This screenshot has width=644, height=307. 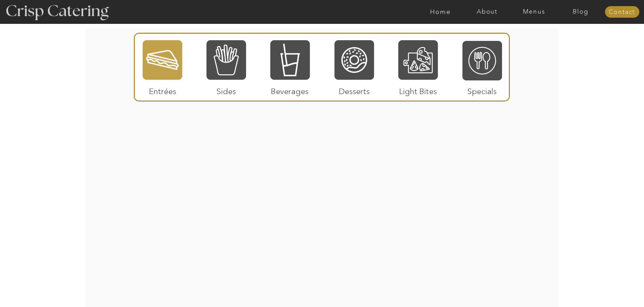 What do you see at coordinates (534, 12) in the screenshot?
I see `a: Menus` at bounding box center [534, 12].